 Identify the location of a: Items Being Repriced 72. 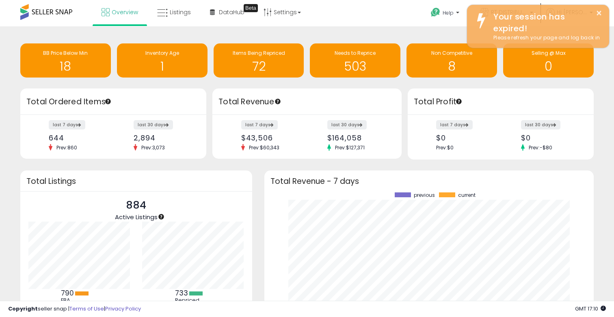
(259, 61).